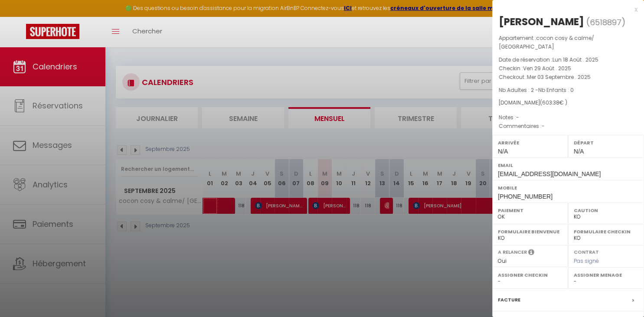 This screenshot has width=644, height=317. I want to click on label: Formulaire Bienvenue, so click(530, 232).